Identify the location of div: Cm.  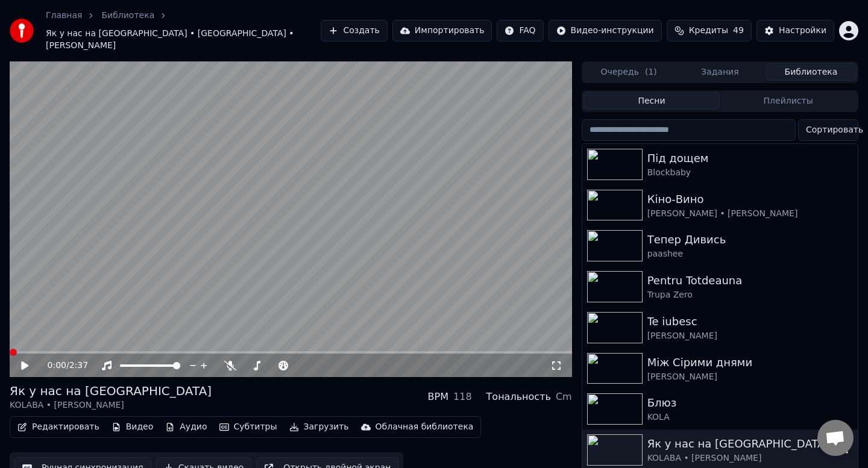
(563, 397).